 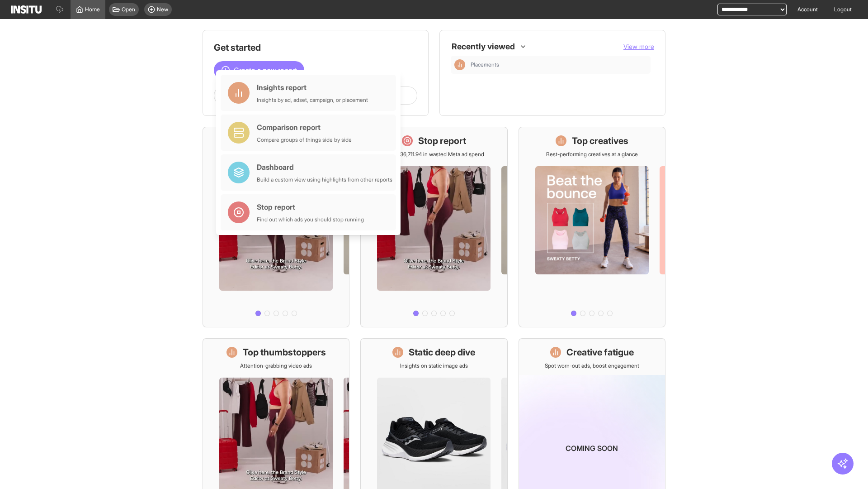 I want to click on h1: Get started, so click(x=315, y=48).